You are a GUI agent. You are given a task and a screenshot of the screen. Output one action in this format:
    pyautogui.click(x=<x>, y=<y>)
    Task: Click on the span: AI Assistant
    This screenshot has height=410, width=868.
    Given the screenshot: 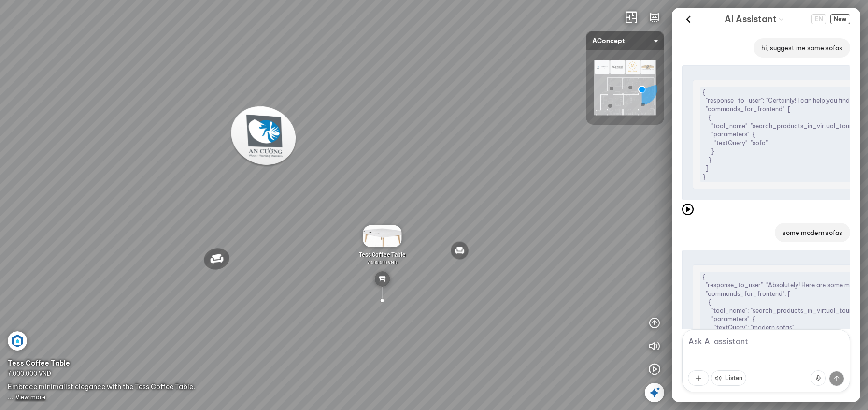 What is the action you would take?
    pyautogui.click(x=751, y=20)
    